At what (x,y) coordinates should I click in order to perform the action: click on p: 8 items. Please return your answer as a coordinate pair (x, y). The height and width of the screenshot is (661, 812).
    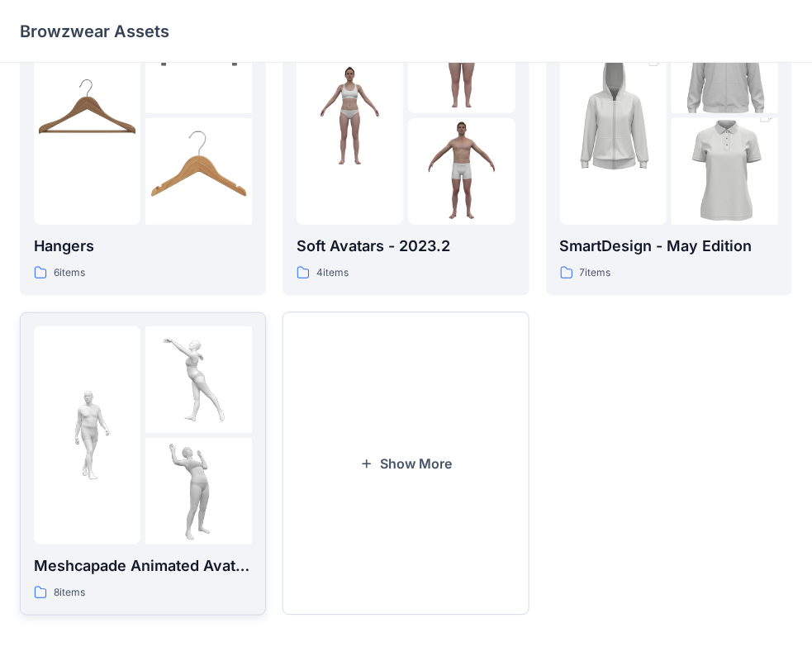
    Looking at the image, I should click on (70, 592).